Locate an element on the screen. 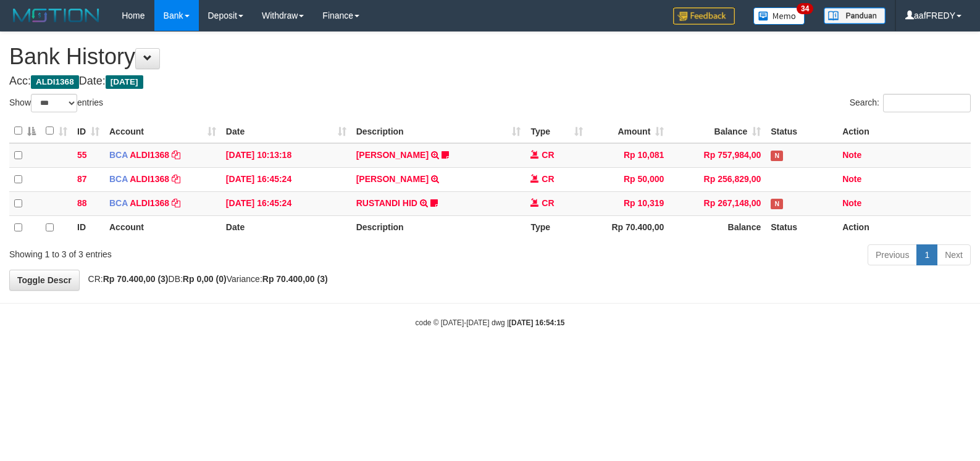 The width and height of the screenshot is (980, 461). img: Button%20Memo.svg is located at coordinates (779, 16).